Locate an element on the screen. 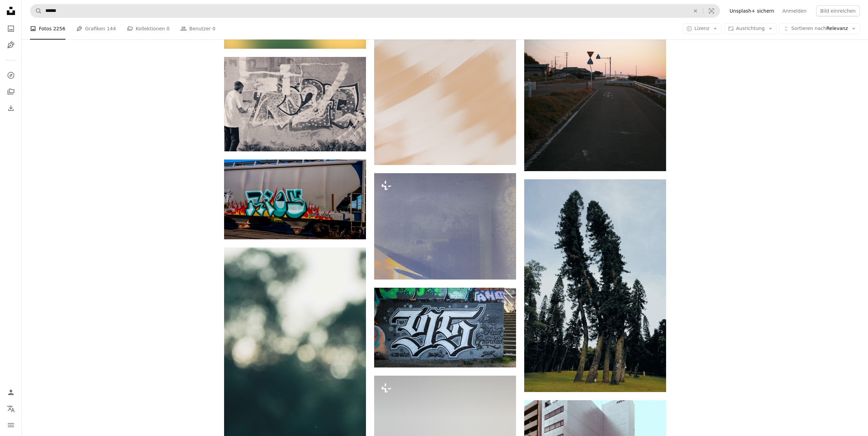 The image size is (868, 436). a: Ein verschwommenes Foto einer Person mit einem Handy is located at coordinates (445, 58).